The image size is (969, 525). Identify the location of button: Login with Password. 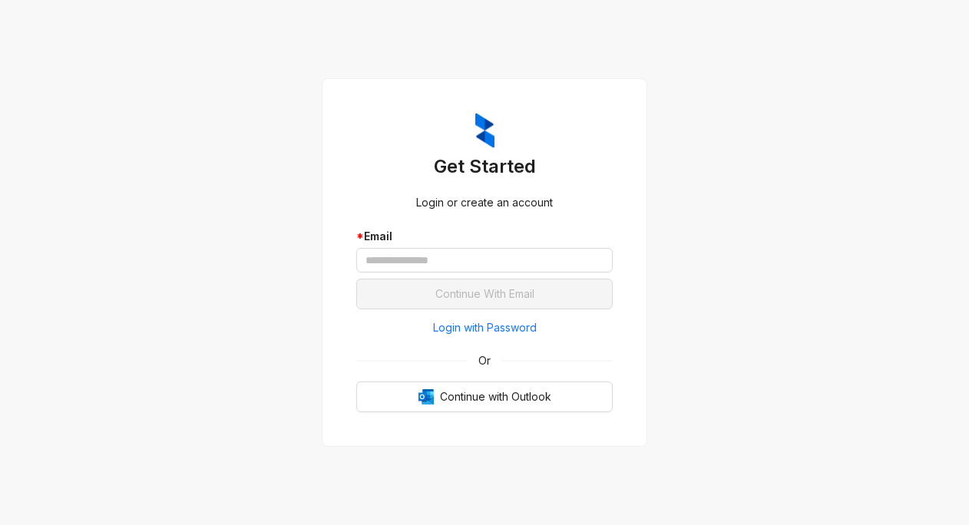
(484, 328).